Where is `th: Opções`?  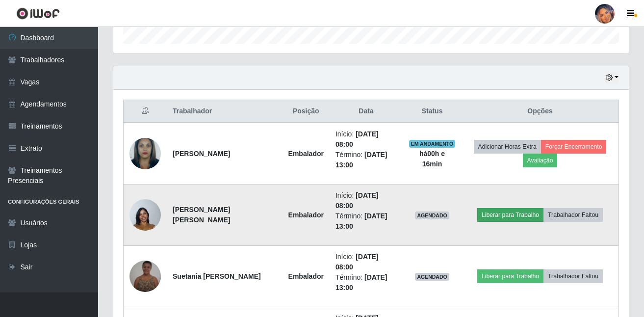
th: Opções is located at coordinates (540, 111).